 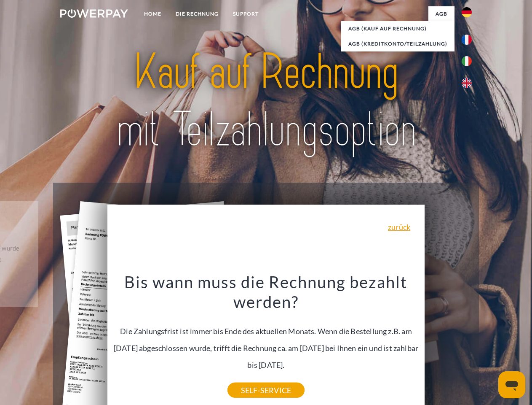 What do you see at coordinates (266, 390) in the screenshot?
I see `a: SELF-SERVICE` at bounding box center [266, 390].